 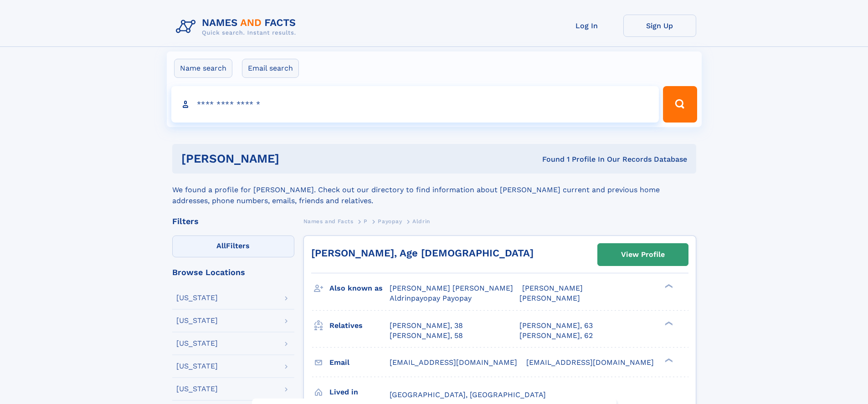 What do you see at coordinates (359, 289) in the screenshot?
I see `h3: Also known as` at bounding box center [359, 289].